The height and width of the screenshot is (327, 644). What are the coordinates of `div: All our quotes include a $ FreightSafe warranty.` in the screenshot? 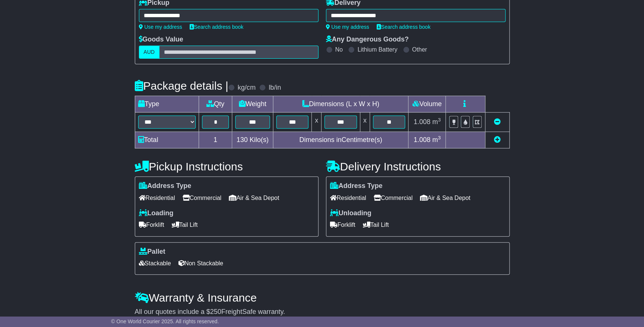 It's located at (322, 312).